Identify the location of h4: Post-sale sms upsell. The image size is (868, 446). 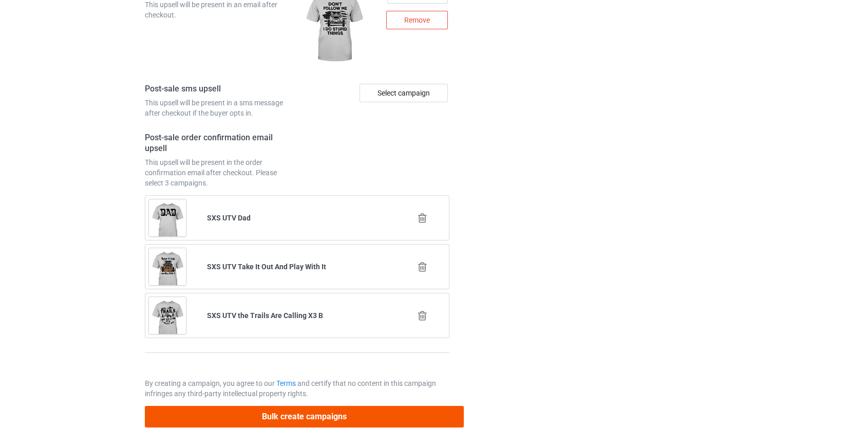
(219, 89).